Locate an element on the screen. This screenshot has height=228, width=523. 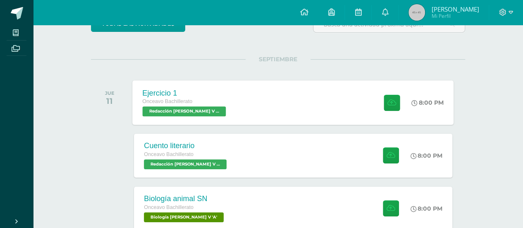
div: Ejercicio 1 is located at coordinates (185, 93).